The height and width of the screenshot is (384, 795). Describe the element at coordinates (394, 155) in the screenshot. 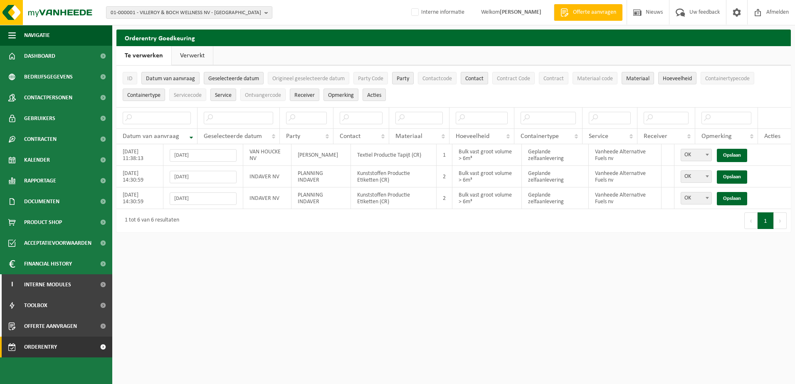

I see `td: Textiel Productie Tapijt (CR)` at that location.